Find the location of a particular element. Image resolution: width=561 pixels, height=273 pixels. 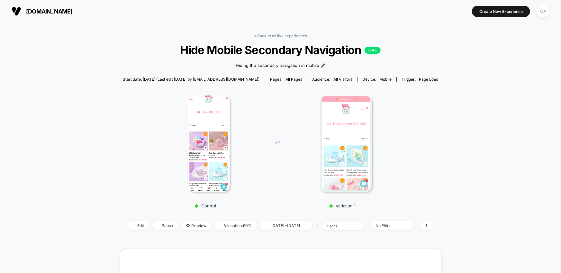

p: LIVE is located at coordinates (372, 50).